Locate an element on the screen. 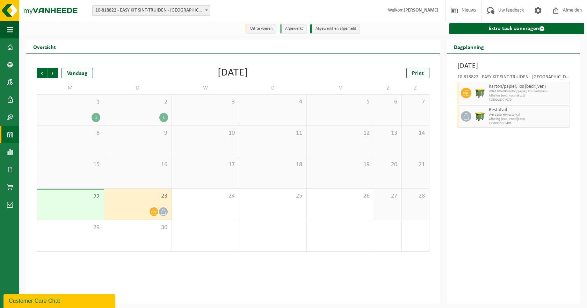 The height and width of the screenshot is (308, 587). span: Print is located at coordinates (418, 73).